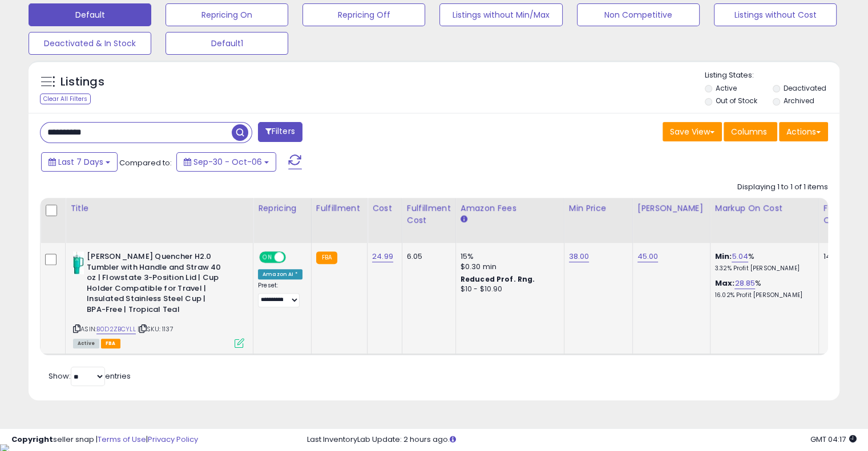 This screenshot has height=451, width=868. I want to click on a: 28.85, so click(745, 283).